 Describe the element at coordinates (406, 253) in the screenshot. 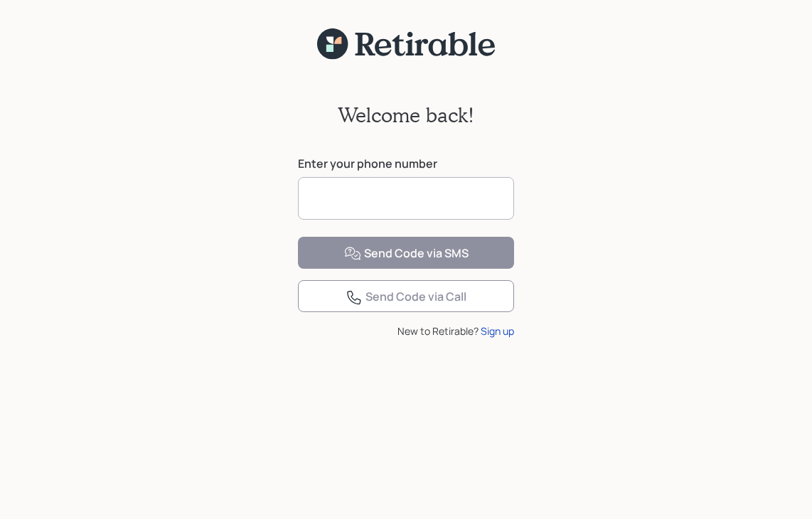

I see `button: Send Code via SMS` at that location.